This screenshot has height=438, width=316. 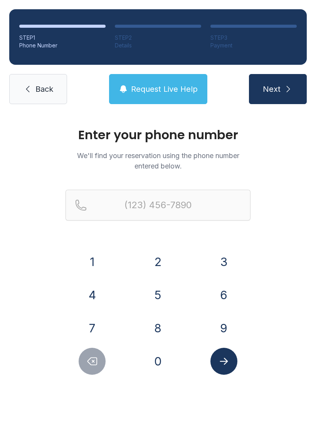 I want to click on p: We'll find your reservation using the phone number entered below., so click(x=158, y=161).